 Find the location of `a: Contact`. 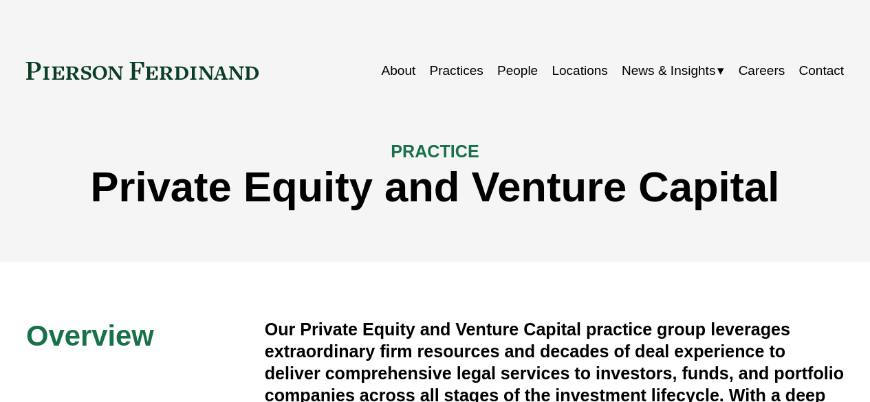

a: Contact is located at coordinates (822, 71).